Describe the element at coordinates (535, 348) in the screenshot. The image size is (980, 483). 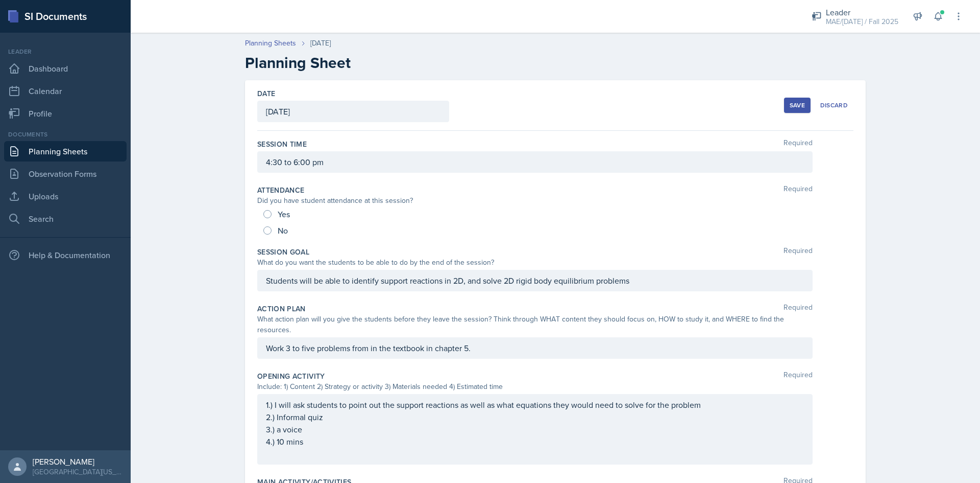
I see `p: Work 3 to five problems from in the textbook in chapter 5.` at that location.